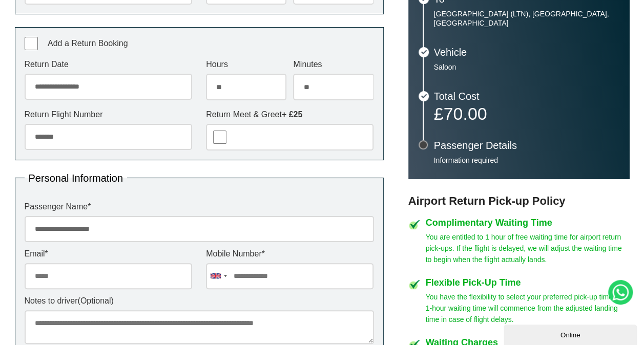 This screenshot has height=345, width=644. What do you see at coordinates (32, 43) in the screenshot?
I see `input: Add a Return Booking` at bounding box center [32, 43].